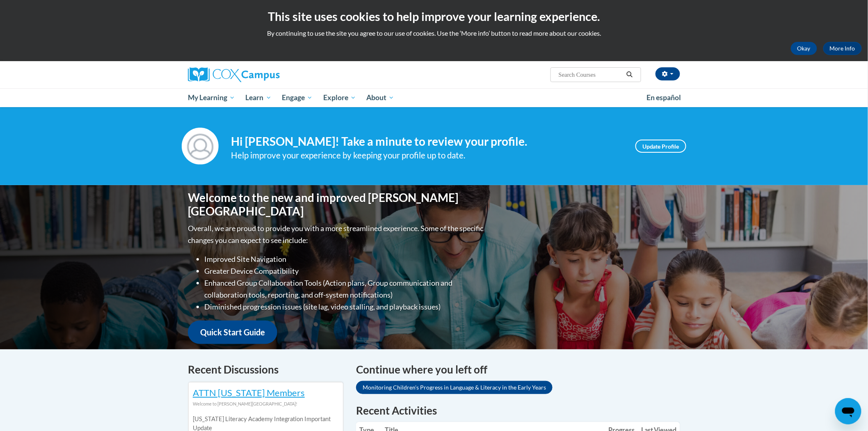 This screenshot has width=868, height=431. What do you see at coordinates (345, 289) in the screenshot?
I see `li: Enhanced Group Collaboration Tools (Action plans, Group communication and collaboration tools, re...` at bounding box center [345, 289].